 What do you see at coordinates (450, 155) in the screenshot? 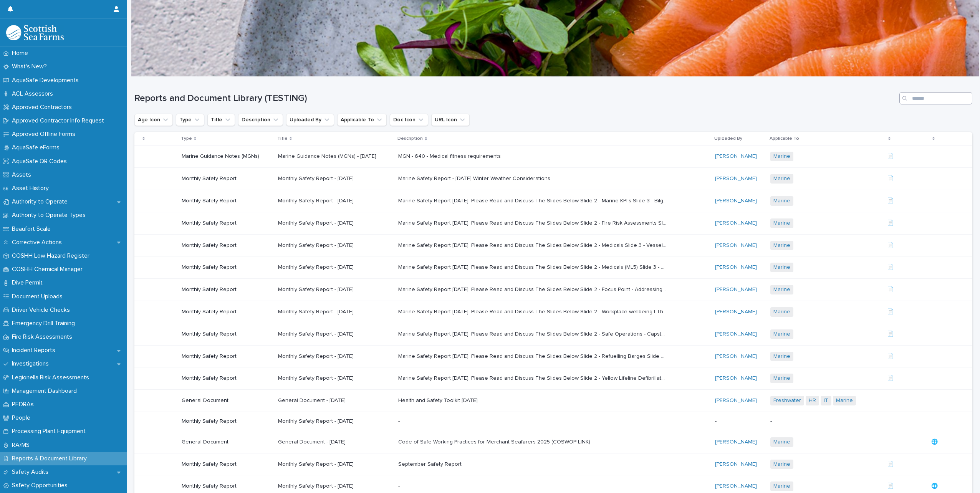
I see `p: MGN - 640 - Medical fitness requirements` at bounding box center [450, 155].